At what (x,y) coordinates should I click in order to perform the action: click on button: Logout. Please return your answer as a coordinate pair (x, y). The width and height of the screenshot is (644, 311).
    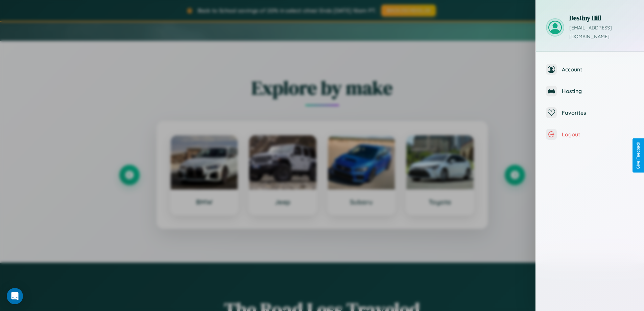
    Looking at the image, I should click on (590, 135).